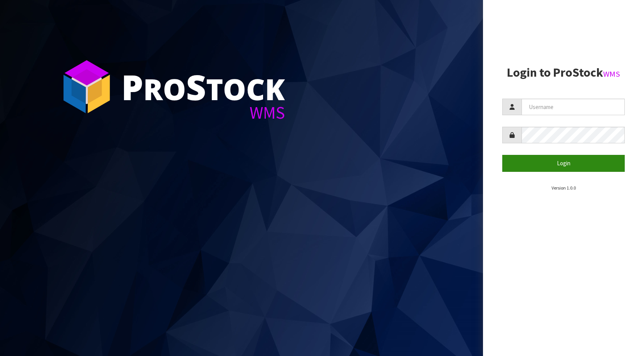  Describe the element at coordinates (612, 74) in the screenshot. I see `small: WMS` at that location.